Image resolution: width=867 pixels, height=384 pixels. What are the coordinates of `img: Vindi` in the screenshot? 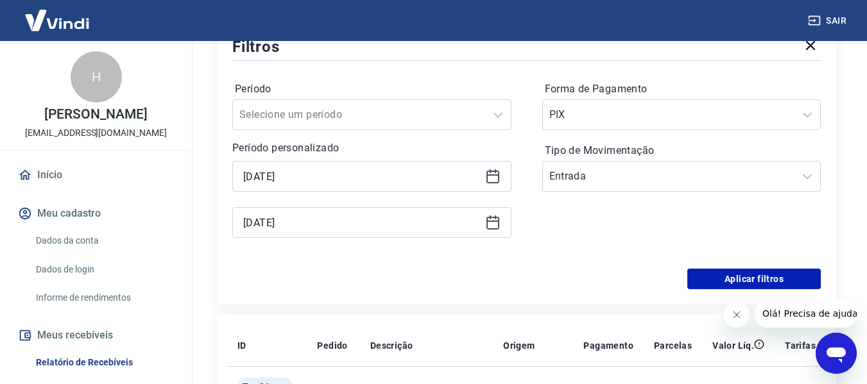 It's located at (57, 20).